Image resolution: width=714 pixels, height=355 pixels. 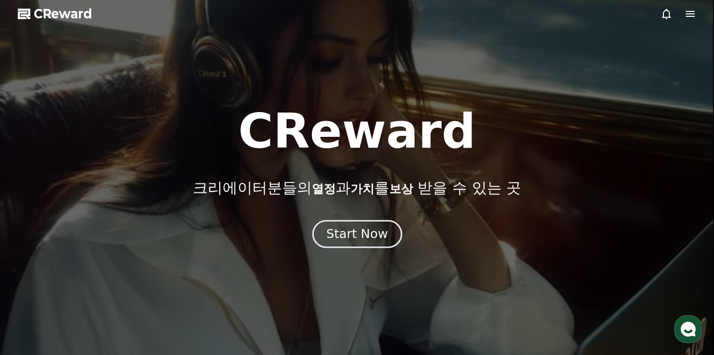 I want to click on a: Start Now, so click(x=357, y=235).